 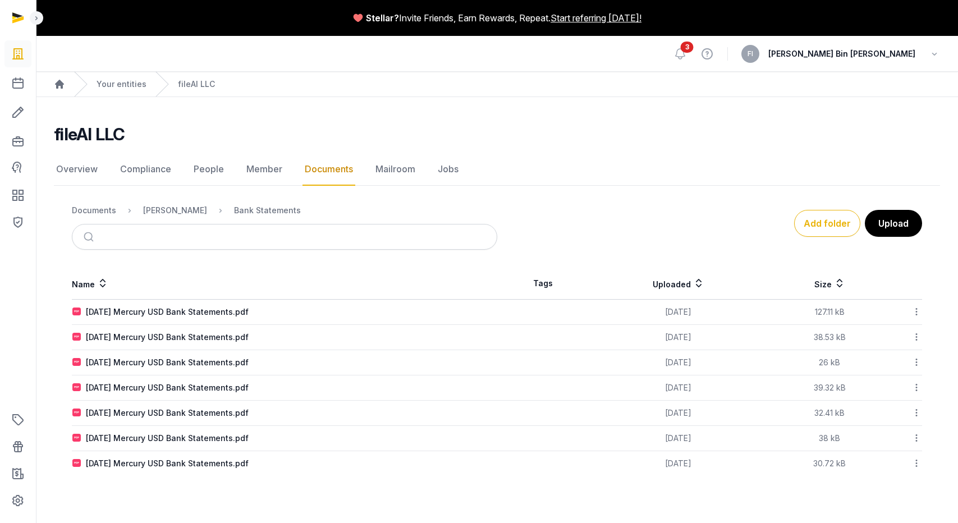 I want to click on td: 38.53 kB, so click(x=830, y=337).